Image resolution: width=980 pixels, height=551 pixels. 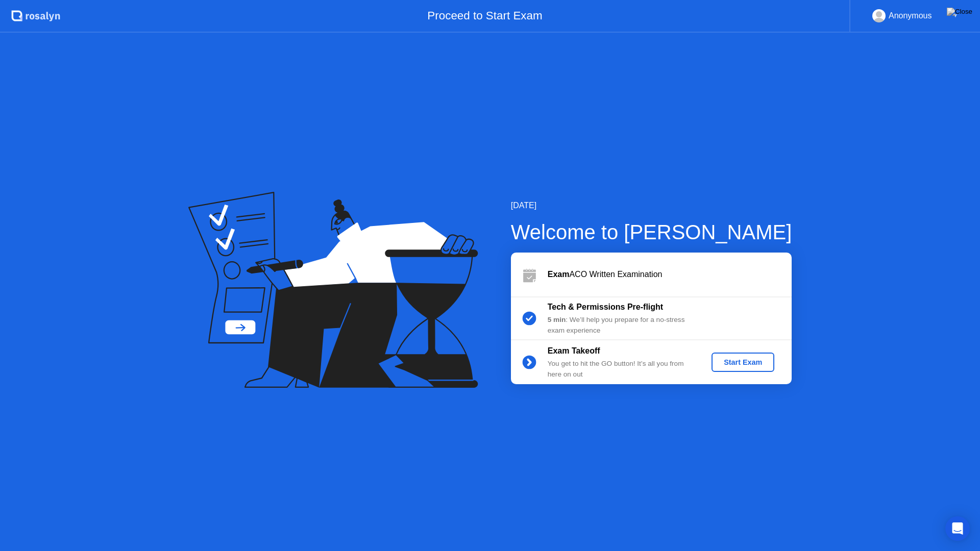 What do you see at coordinates (621, 325) in the screenshot?
I see `div: : We’ll help you prepare for a no-stress exam experience` at bounding box center [621, 325].